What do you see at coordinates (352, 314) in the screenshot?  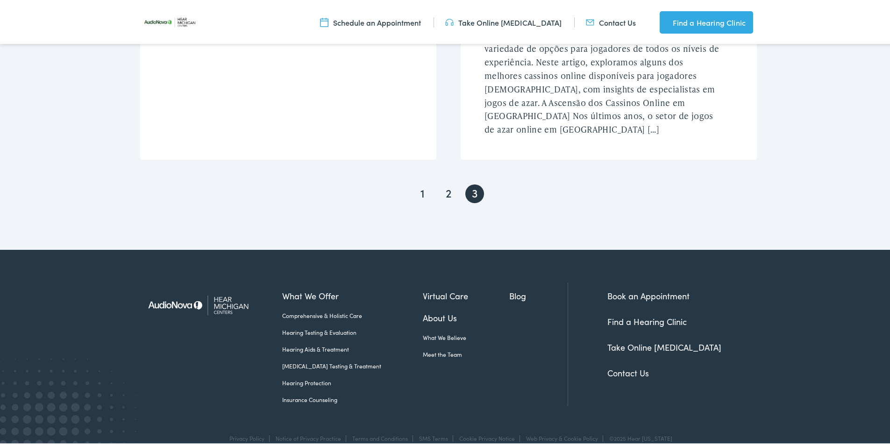 I see `a: Comprehensive & Holistic Care` at bounding box center [352, 314].